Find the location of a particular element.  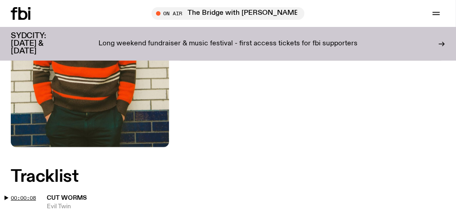

p: Long weekend fundraiser & music festival - first access tickets for fbi supporters is located at coordinates (228, 44).